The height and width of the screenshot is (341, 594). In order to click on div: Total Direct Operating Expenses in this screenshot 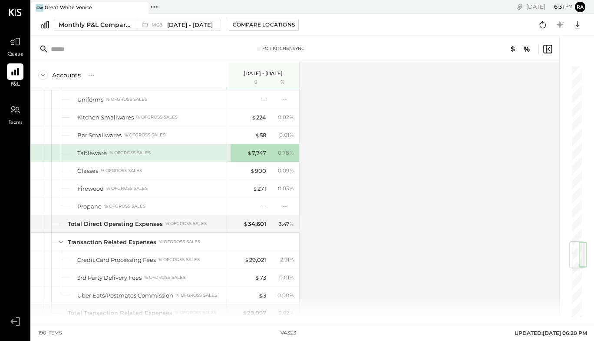, I will do `click(115, 224)`.